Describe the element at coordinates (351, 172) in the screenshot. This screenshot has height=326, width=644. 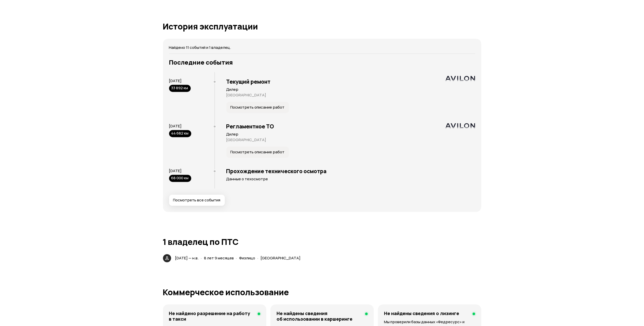
I see `h3: Прохождение технического осмотра` at that location.